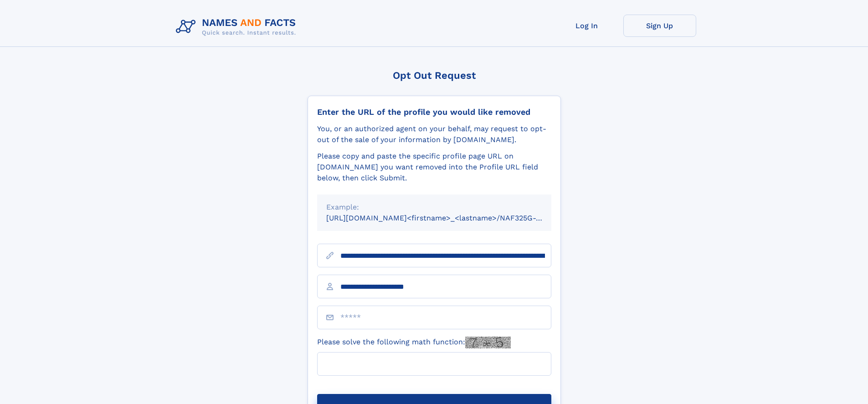 The width and height of the screenshot is (868, 404). Describe the element at coordinates (434, 207) in the screenshot. I see `div: Example:` at that location.